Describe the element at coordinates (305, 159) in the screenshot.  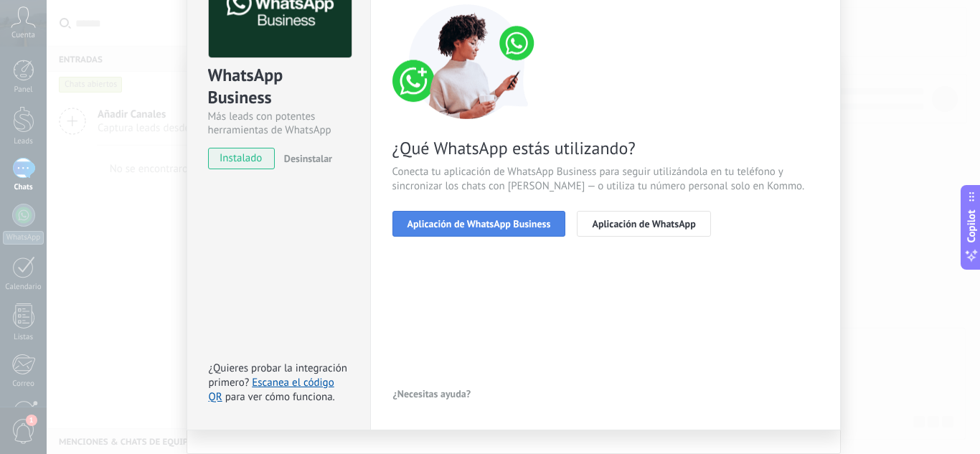
I see `button: Desinstalar` at that location.